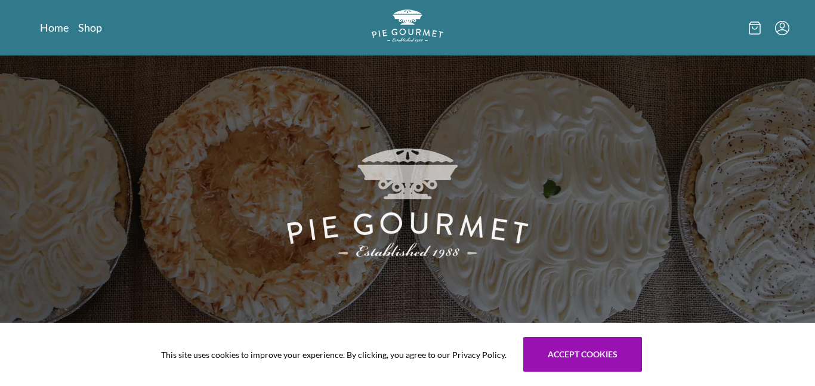 The width and height of the screenshot is (815, 386). I want to click on a: Home, so click(54, 27).